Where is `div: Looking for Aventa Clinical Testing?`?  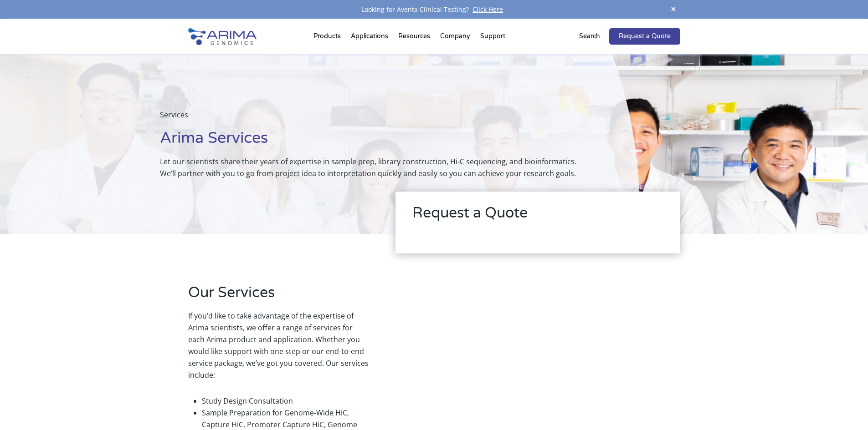
div: Looking for Aventa Clinical Testing? is located at coordinates (434, 9).